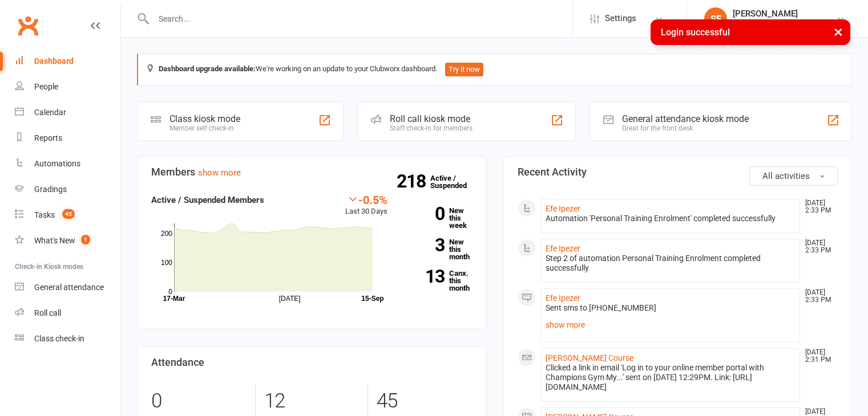 The image size is (868, 416). I want to click on a: What's New1, so click(67, 241).